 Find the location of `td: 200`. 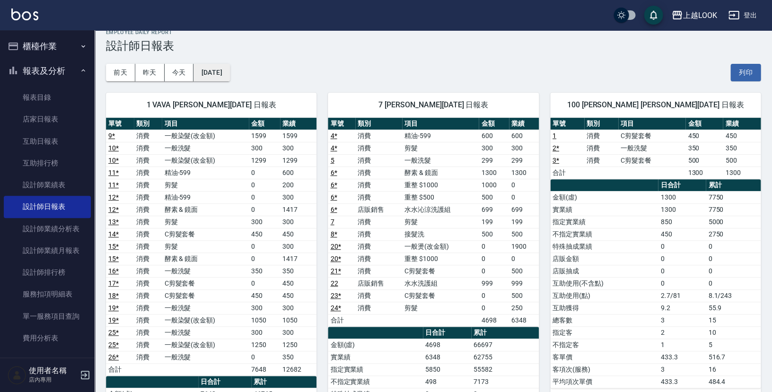

td: 200 is located at coordinates (298, 185).